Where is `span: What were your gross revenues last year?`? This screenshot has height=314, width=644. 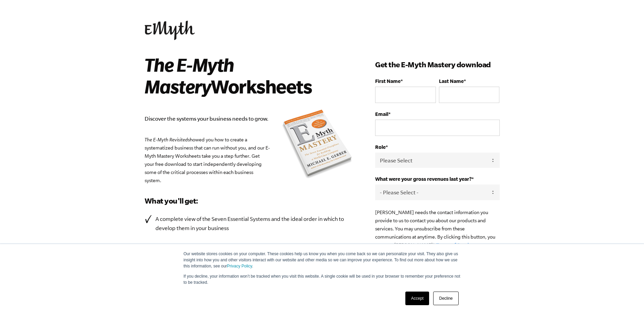
span: What were your gross revenues last year? is located at coordinates (423, 179).